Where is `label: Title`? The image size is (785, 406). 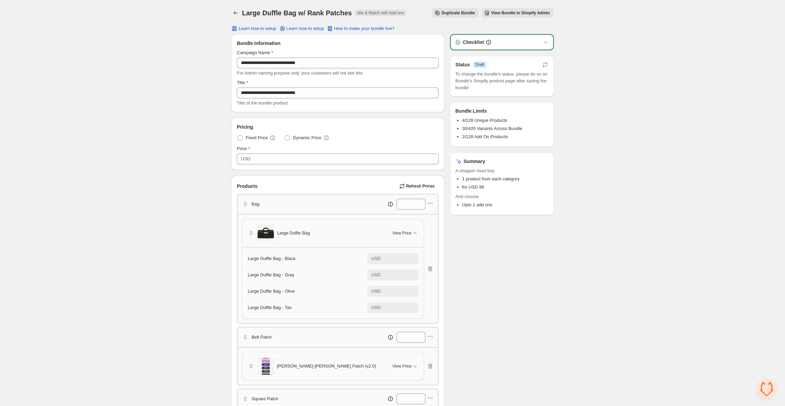 label: Title is located at coordinates (242, 83).